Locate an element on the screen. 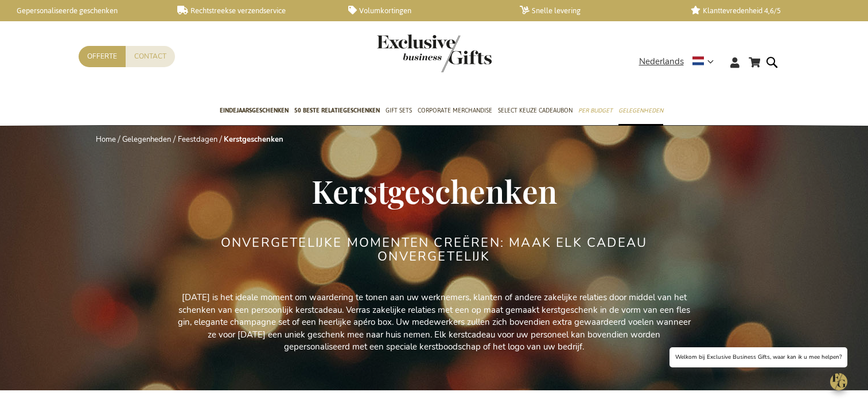 The width and height of the screenshot is (868, 411). a: Snelle levering is located at coordinates (596, 10).